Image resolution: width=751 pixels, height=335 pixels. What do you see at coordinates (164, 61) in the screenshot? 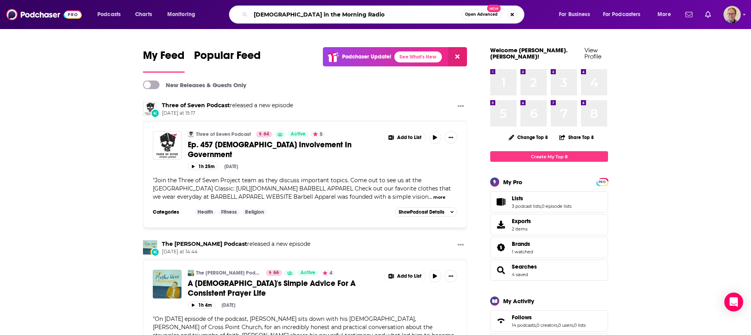
I see `a: My Feed` at bounding box center [164, 61].